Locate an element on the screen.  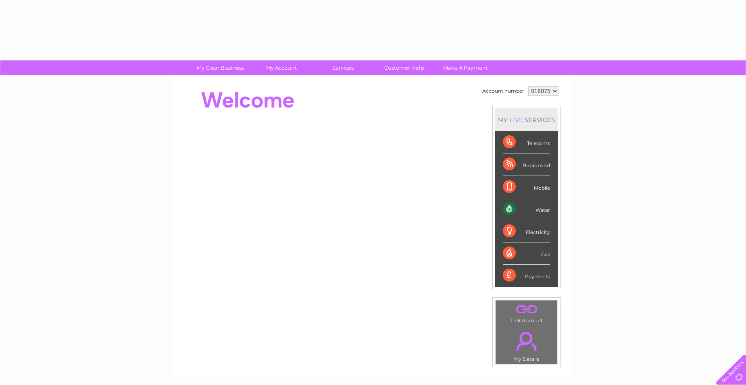
a: Make A Payment is located at coordinates (465, 68).